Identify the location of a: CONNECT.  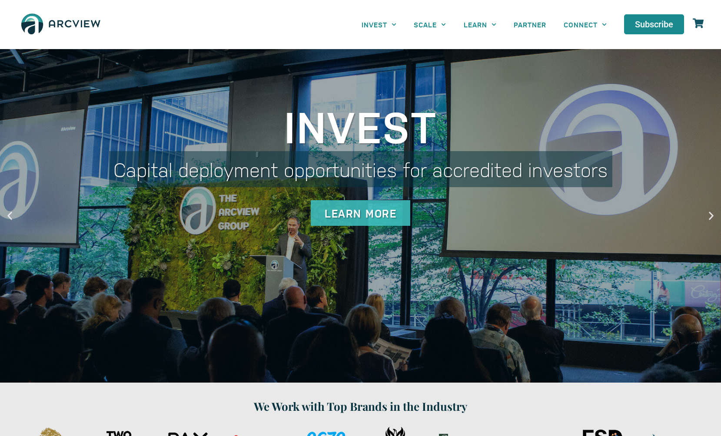
(585, 24).